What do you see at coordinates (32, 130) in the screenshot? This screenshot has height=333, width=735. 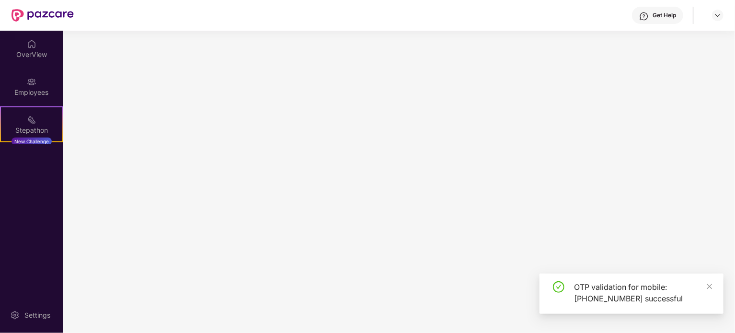 I see `div: Stepathon` at bounding box center [32, 130].